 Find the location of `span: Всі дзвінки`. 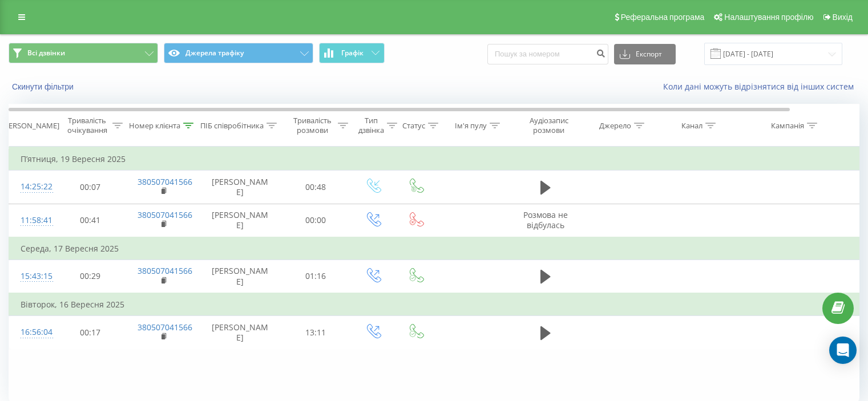

span: Всі дзвінки is located at coordinates (46, 53).